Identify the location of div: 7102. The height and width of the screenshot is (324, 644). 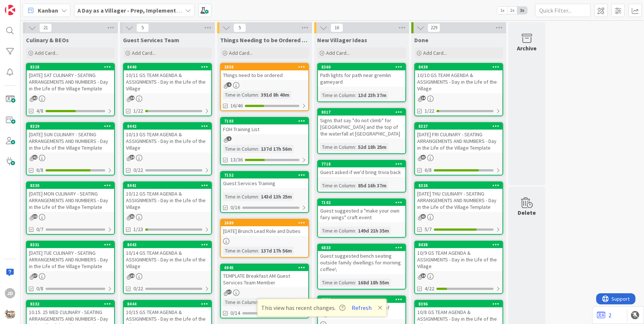
(361, 203).